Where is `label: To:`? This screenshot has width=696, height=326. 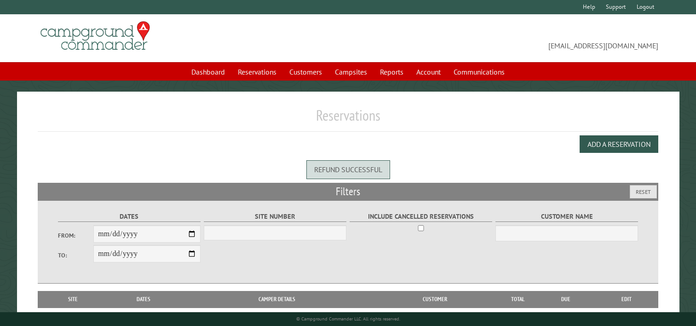 label: To: is located at coordinates (76, 255).